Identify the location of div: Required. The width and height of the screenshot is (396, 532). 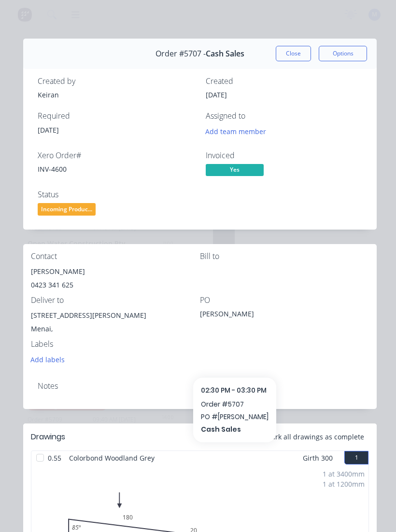
(116, 116).